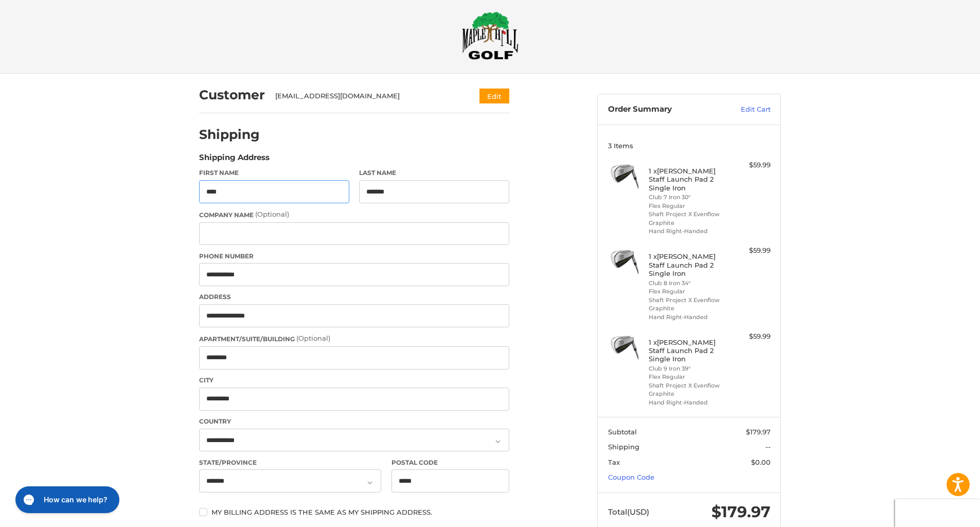 This screenshot has height=527, width=980. What do you see at coordinates (689, 145) in the screenshot?
I see `h3: 3 Items` at bounding box center [689, 145].